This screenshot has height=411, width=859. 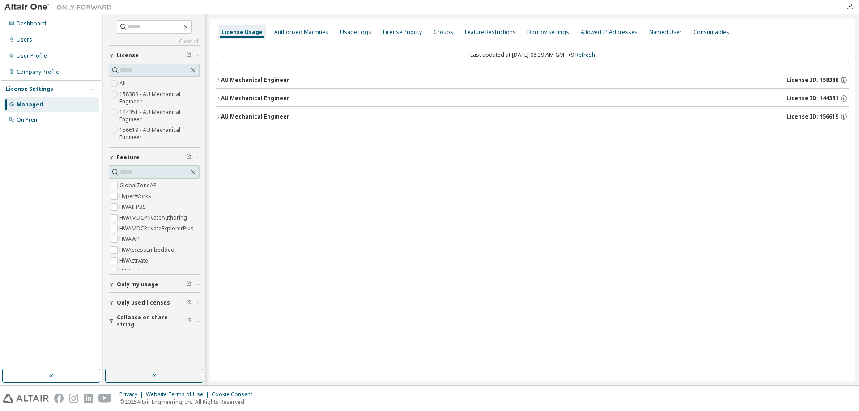 What do you see at coordinates (30, 89) in the screenshot?
I see `div: License Settings` at bounding box center [30, 89].